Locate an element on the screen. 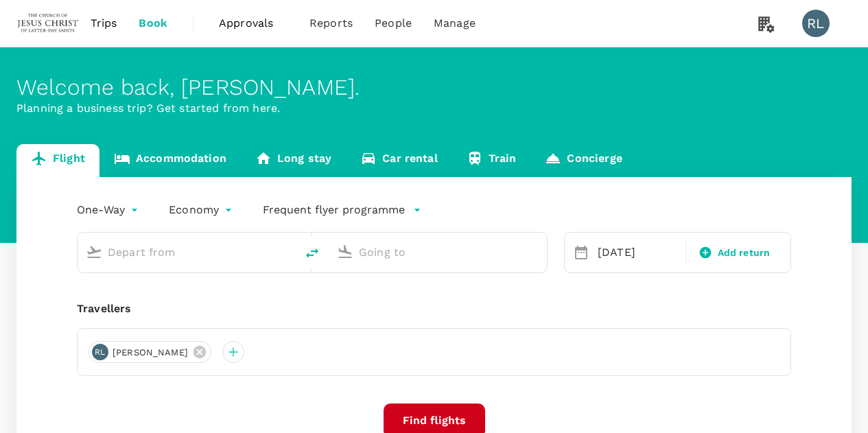 The width and height of the screenshot is (868, 433). a: Car rental is located at coordinates (399, 161).